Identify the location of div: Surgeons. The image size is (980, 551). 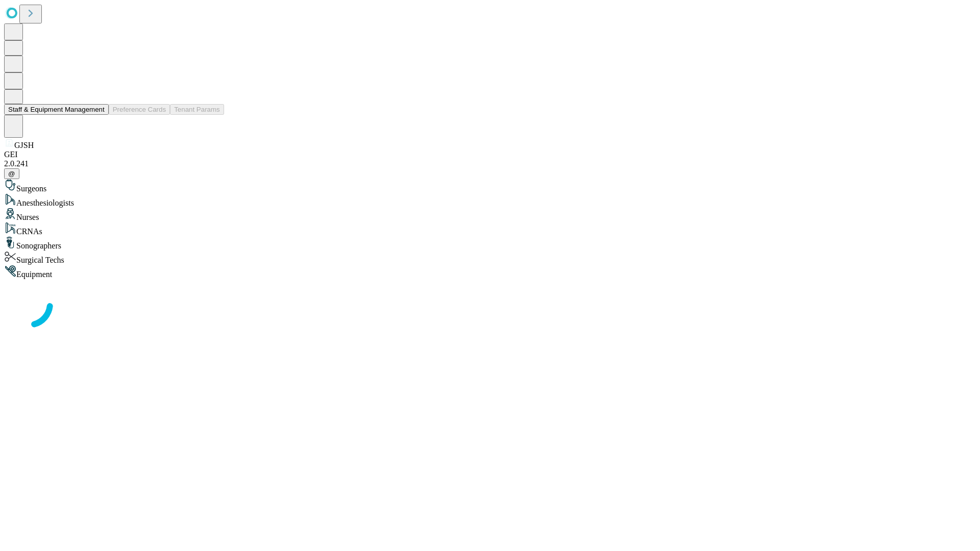
(490, 186).